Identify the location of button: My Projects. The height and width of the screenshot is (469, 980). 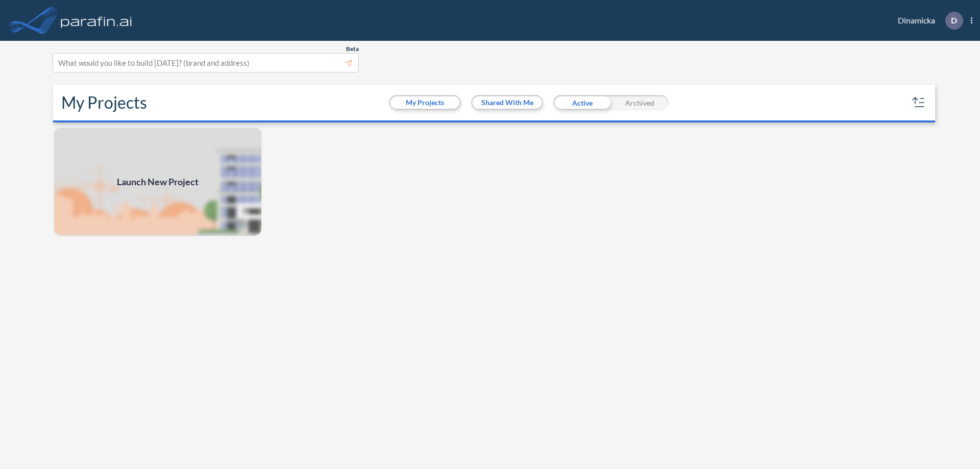
(425, 102).